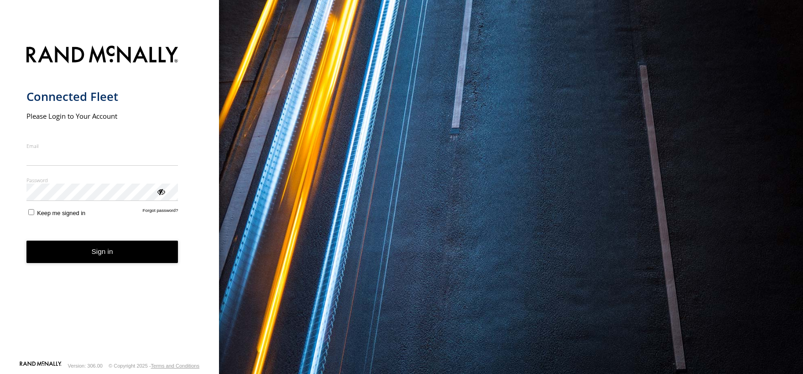 This screenshot has width=803, height=374. What do you see at coordinates (102, 146) in the screenshot?
I see `label: Email` at bounding box center [102, 146].